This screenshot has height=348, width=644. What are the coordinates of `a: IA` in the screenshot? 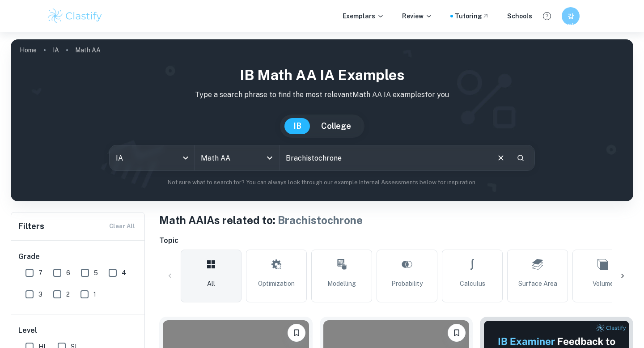 It's located at (56, 50).